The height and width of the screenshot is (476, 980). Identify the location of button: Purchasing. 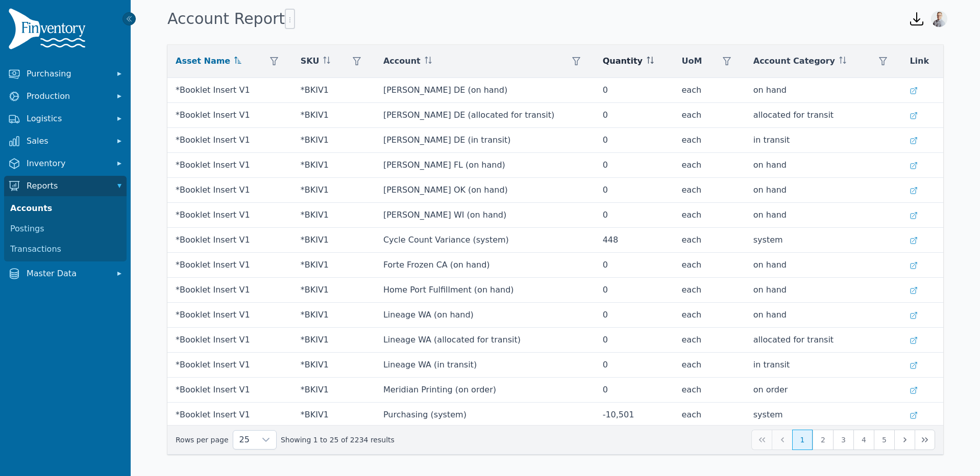
(65, 74).